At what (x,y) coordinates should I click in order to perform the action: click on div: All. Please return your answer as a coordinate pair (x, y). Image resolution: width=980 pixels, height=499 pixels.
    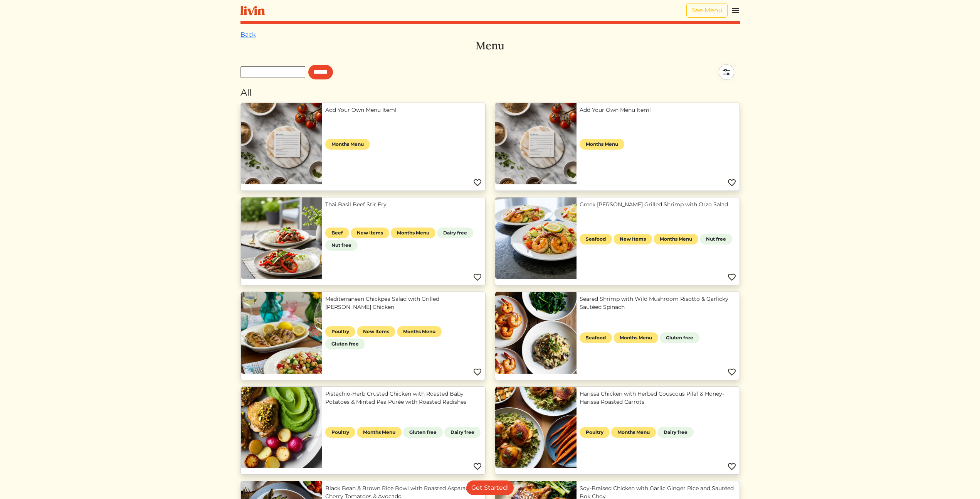
    Looking at the image, I should click on (490, 92).